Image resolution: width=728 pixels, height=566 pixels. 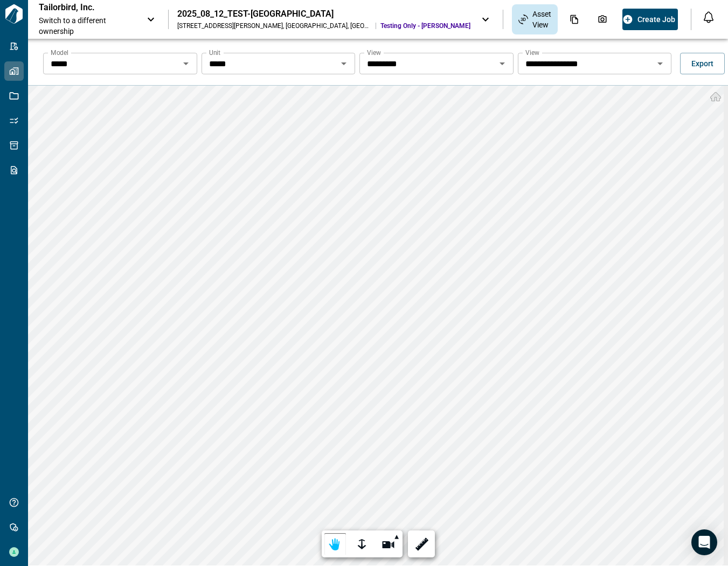 What do you see at coordinates (535, 20) in the screenshot?
I see `div: Asset View` at bounding box center [535, 20].